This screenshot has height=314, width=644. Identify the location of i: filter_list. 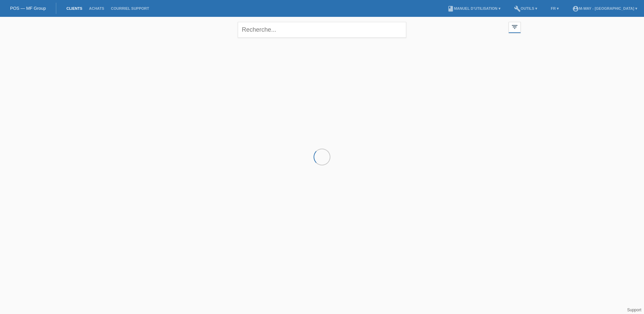
(514, 27).